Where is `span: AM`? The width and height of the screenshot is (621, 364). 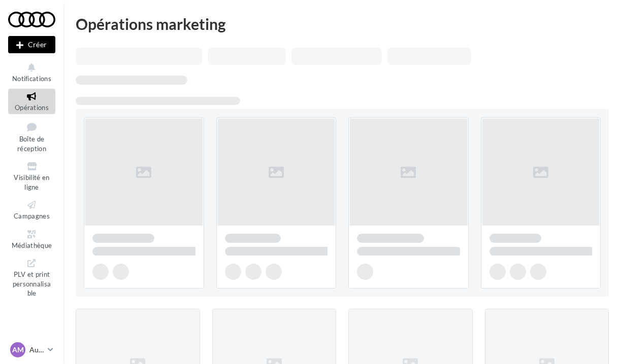 span: AM is located at coordinates (18, 350).